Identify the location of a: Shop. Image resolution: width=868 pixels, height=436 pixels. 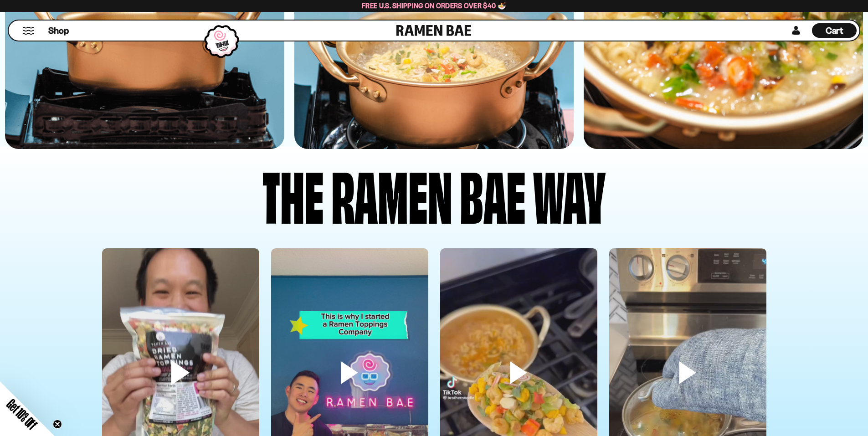
(59, 31).